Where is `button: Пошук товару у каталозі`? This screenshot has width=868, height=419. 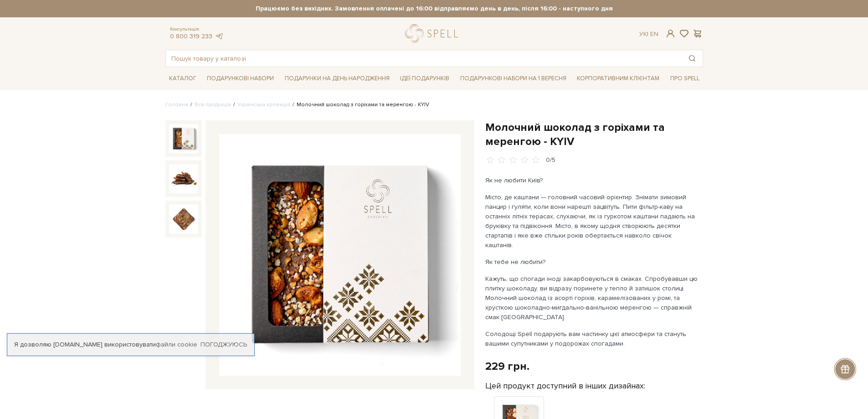
button: Пошук товару у каталозі is located at coordinates (692, 58).